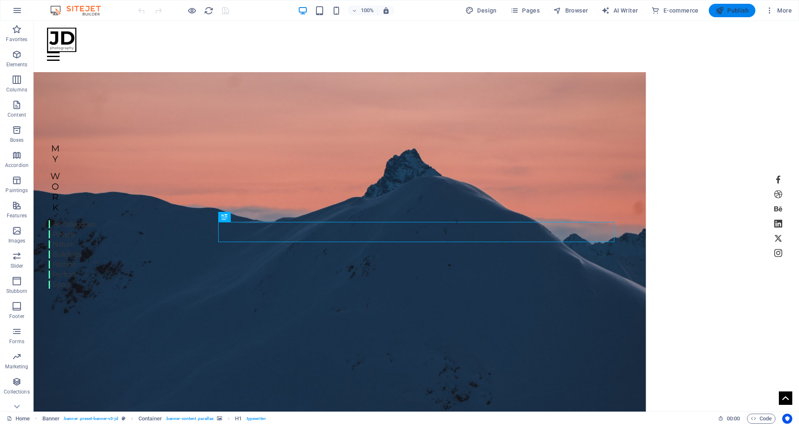  Describe the element at coordinates (571, 10) in the screenshot. I see `button: Browser` at that location.